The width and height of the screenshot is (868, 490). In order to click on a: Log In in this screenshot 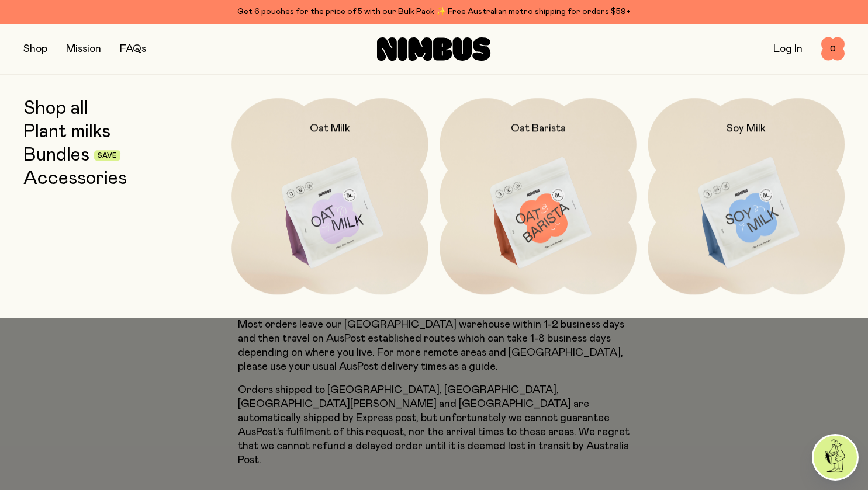, I will do `click(788, 49)`.